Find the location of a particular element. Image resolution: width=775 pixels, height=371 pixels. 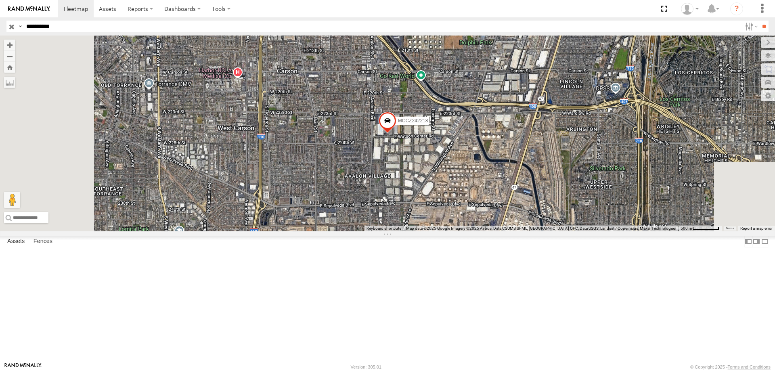

label: Map Settings is located at coordinates (768, 96).